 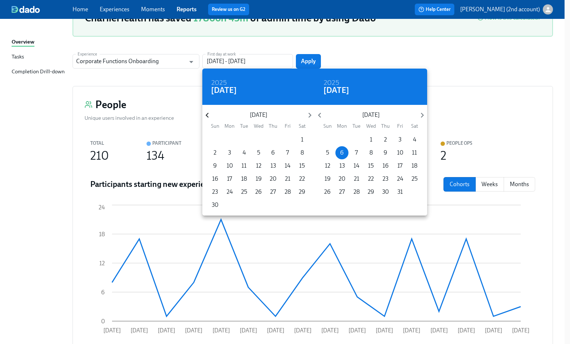 I want to click on p: 13, so click(x=273, y=166).